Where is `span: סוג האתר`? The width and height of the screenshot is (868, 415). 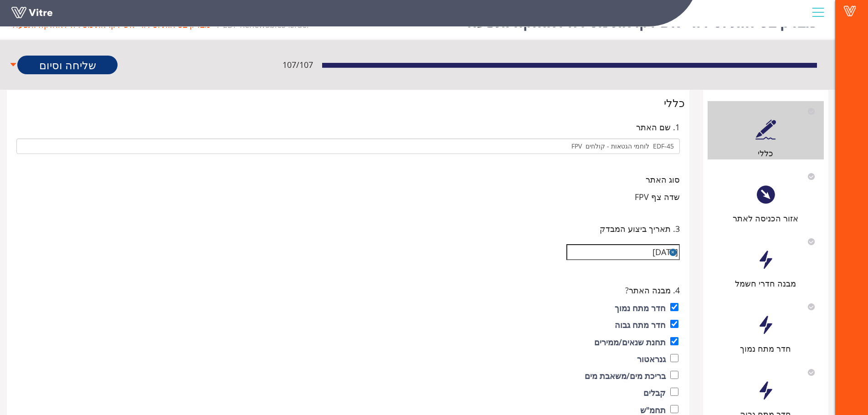
span: סוג האתר is located at coordinates (662, 179).